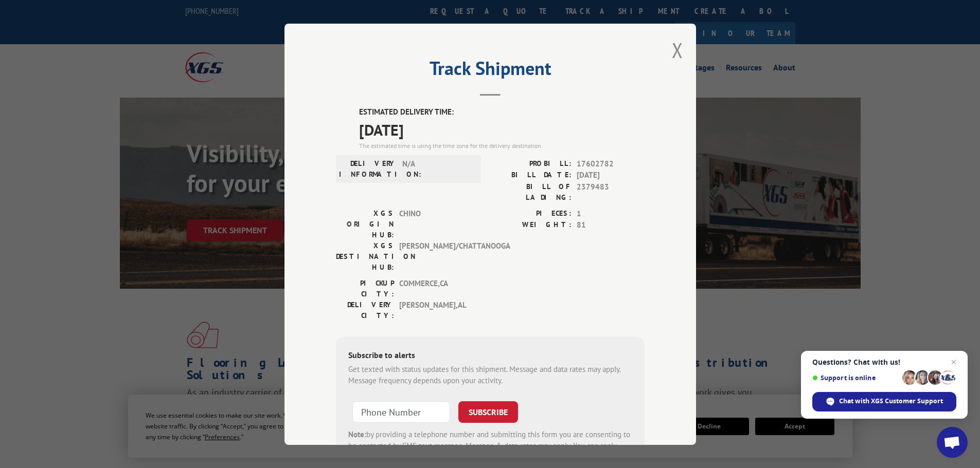  What do you see at coordinates (677, 50) in the screenshot?
I see `button: Close modal` at bounding box center [677, 50].